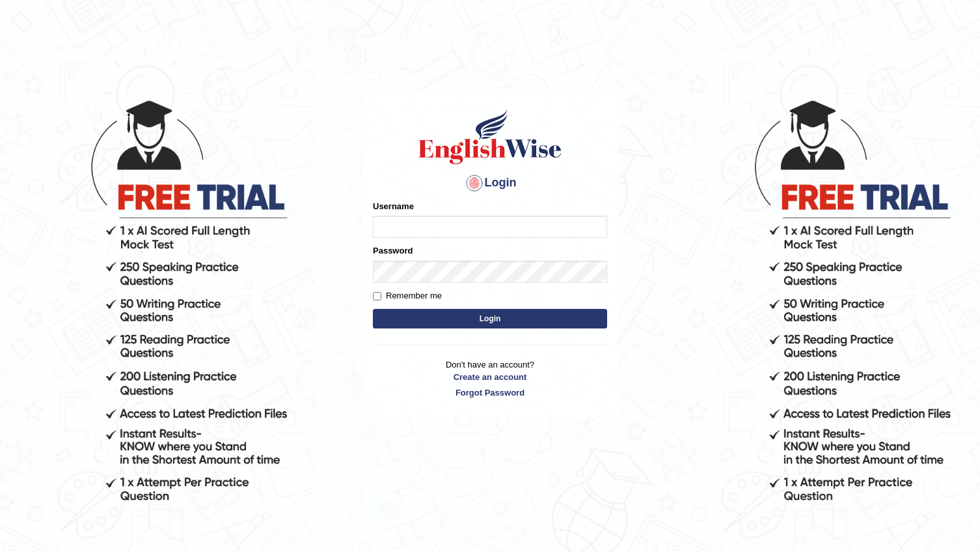 The width and height of the screenshot is (980, 552). What do you see at coordinates (377, 295) in the screenshot?
I see `input: Remember me` at bounding box center [377, 295].